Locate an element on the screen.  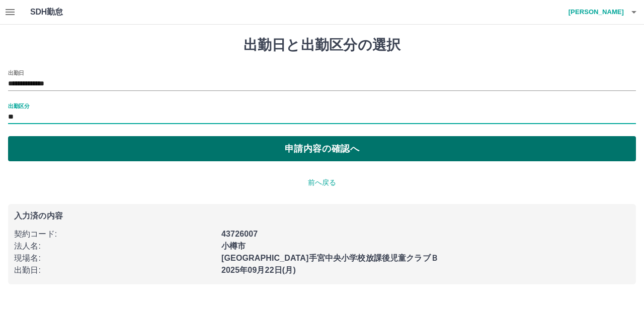
p: 前へ戻る is located at coordinates (322, 183).